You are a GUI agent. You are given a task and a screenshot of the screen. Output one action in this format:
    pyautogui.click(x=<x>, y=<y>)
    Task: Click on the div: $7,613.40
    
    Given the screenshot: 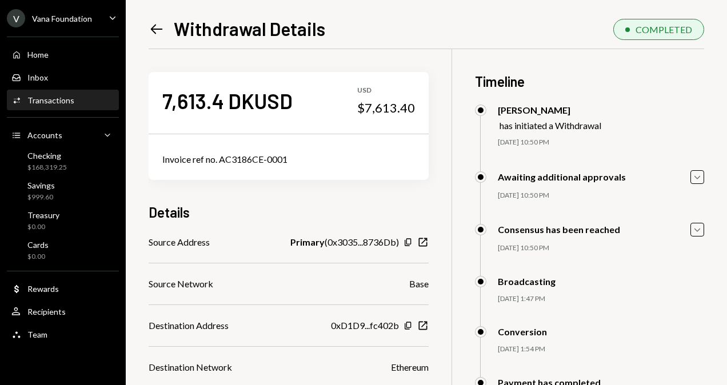 What is the action you would take?
    pyautogui.click(x=386, y=108)
    